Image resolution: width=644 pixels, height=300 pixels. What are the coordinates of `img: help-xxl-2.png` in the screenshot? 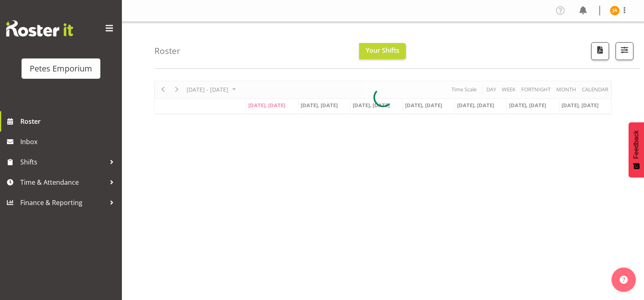 It's located at (624, 280).